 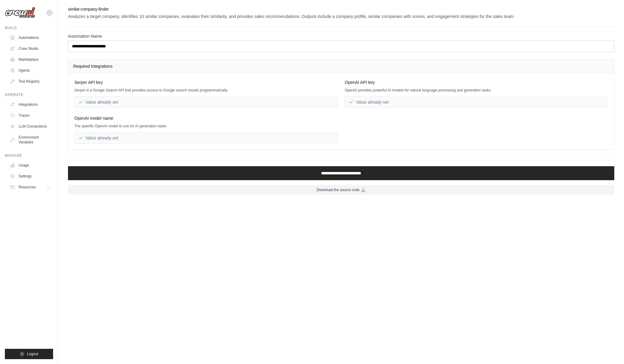 What do you see at coordinates (27, 187) in the screenshot?
I see `span: Resources` at bounding box center [27, 187].